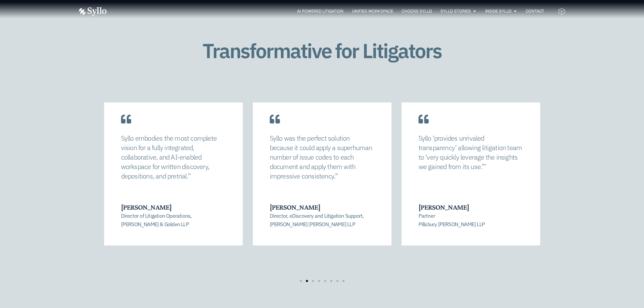 The height and width of the screenshot is (308, 644). Describe the element at coordinates (322, 157) in the screenshot. I see `p: Syllo was the perfect solution because it could apply a superhuman number of issue codes to each ...` at that location.